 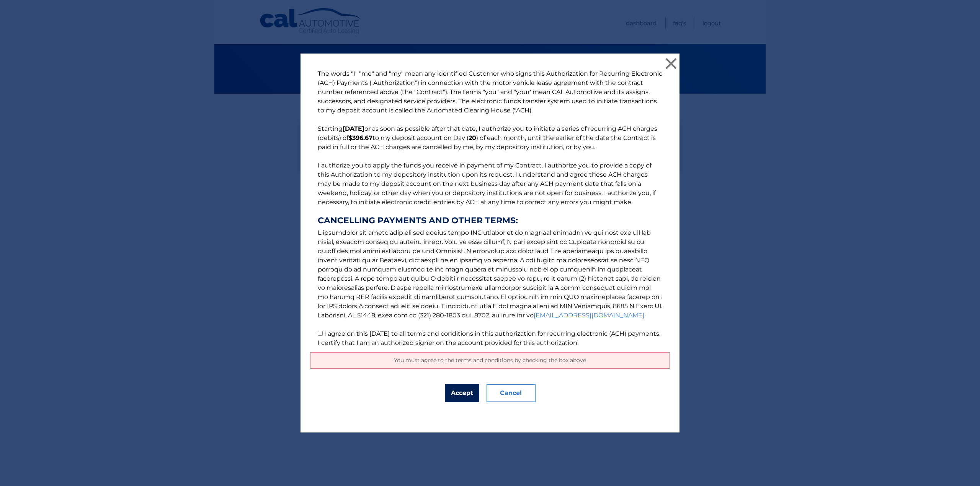 What do you see at coordinates (490, 221) in the screenshot?
I see `strong: CANCELLING PAYMENTS AND OTHER TERMS:` at bounding box center [490, 221].